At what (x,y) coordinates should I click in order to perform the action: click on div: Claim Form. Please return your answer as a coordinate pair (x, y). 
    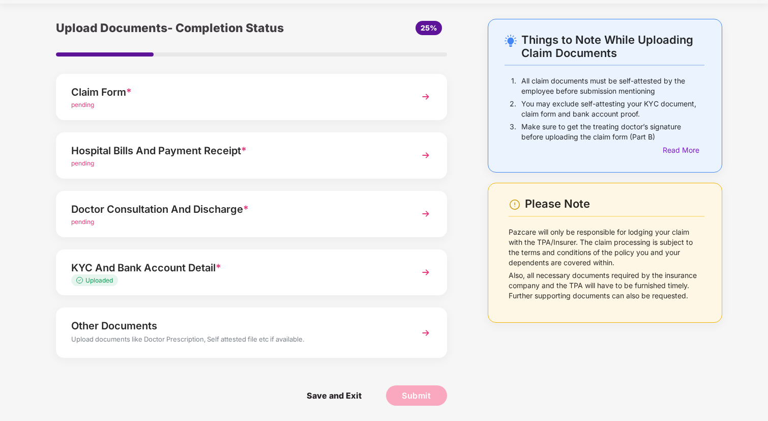
    Looking at the image, I should click on (237, 92).